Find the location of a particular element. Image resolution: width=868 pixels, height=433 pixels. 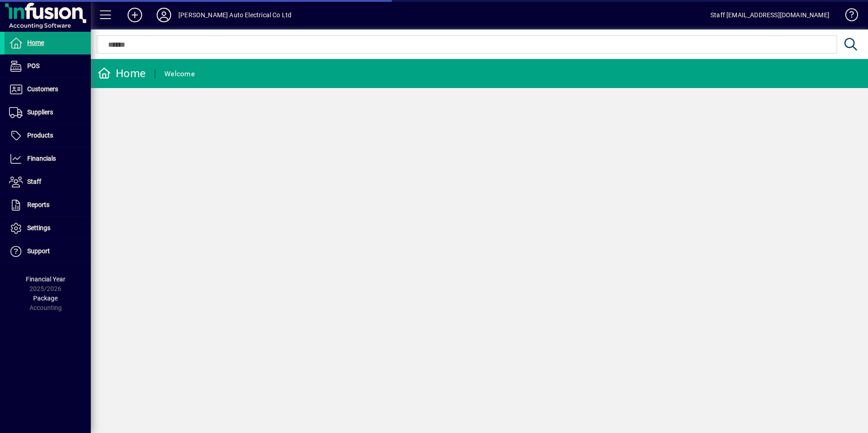

span: Home is located at coordinates (35, 42).